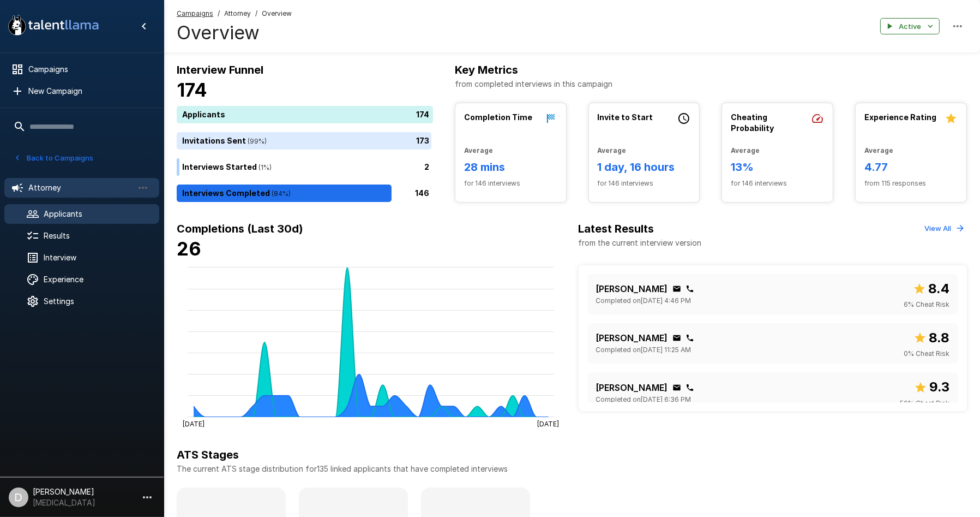 The width and height of the screenshot is (980, 517). What do you see at coordinates (939, 288) in the screenshot?
I see `b: 8.4` at bounding box center [939, 288].